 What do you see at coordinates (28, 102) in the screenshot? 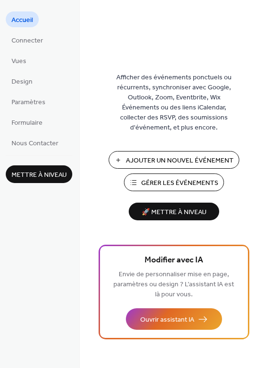
I see `span: Paramètres` at bounding box center [28, 102].